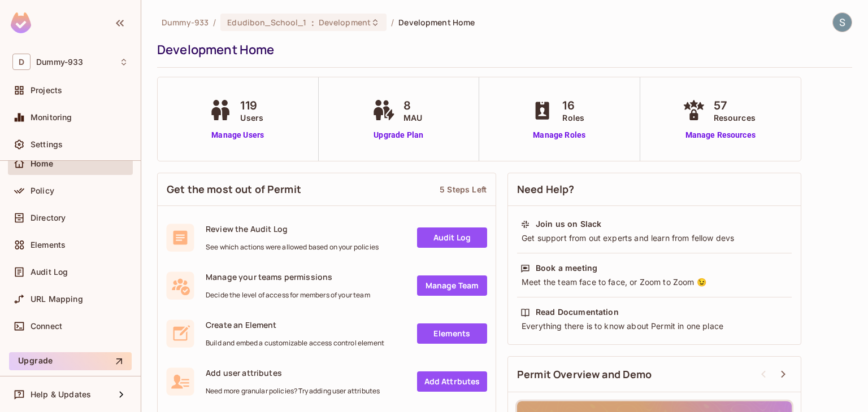 Image resolution: width=868 pixels, height=412 pixels. I want to click on span: Roles, so click(573, 117).